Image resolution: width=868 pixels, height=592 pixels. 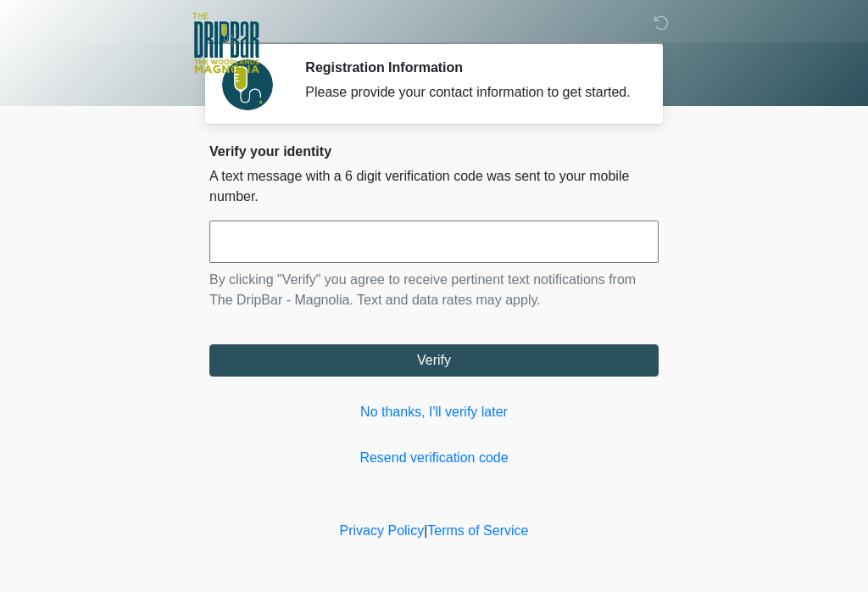 What do you see at coordinates (434, 186) in the screenshot?
I see `p: A text message with a 6 digit verification code was sent to your mobile number.` at bounding box center [434, 186].